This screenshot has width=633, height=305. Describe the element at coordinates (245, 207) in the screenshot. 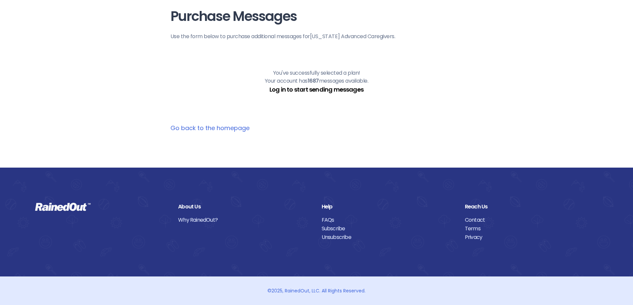

I see `div: About Us` at that location.